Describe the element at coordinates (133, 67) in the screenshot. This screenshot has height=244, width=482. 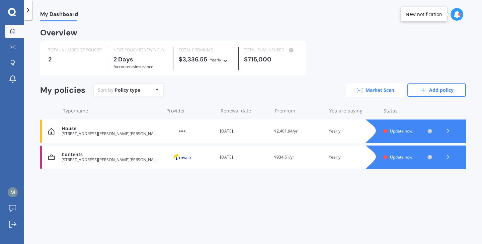
I see `span: for Contents insurance` at that location.